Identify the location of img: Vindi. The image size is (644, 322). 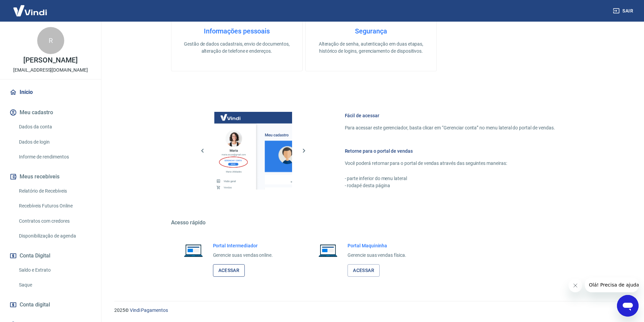
(30, 10).